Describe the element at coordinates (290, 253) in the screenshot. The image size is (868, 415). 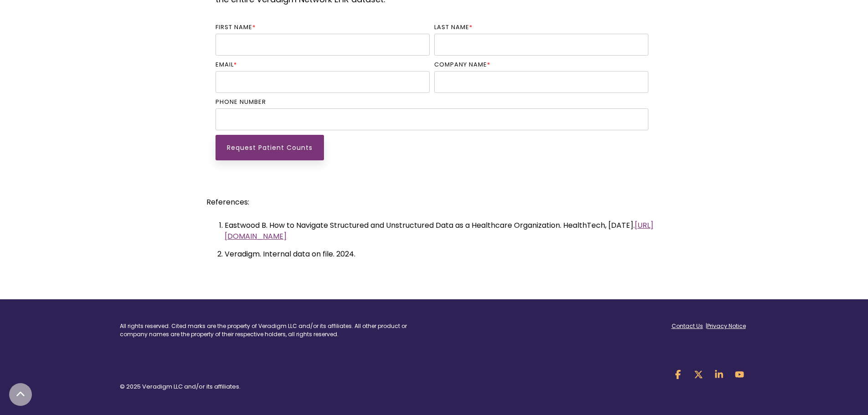
I see `span: Veradigm. Internal data on file. 2024.` at that location.